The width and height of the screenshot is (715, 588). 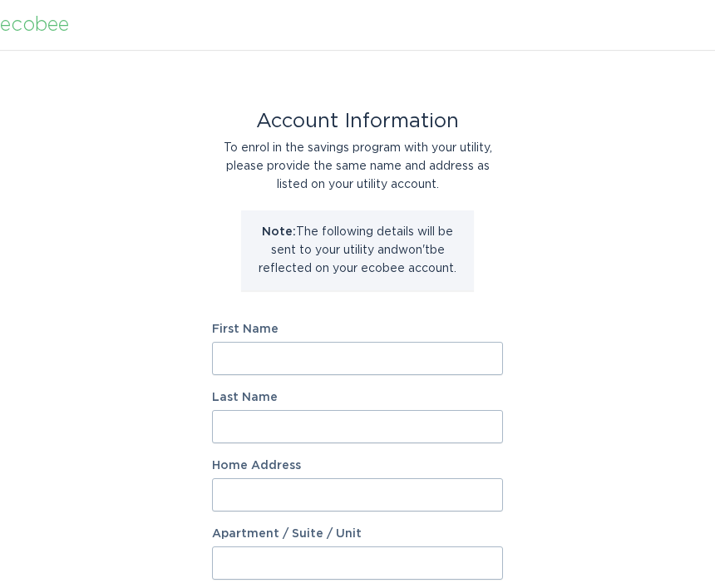 I want to click on strong: Note:, so click(x=279, y=232).